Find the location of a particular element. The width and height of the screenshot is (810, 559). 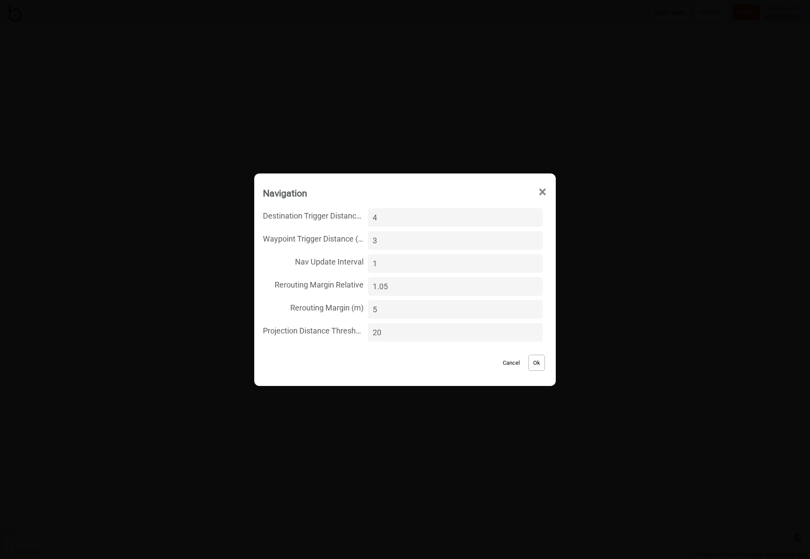

span: Rerouting Margin (m) is located at coordinates (313, 307).